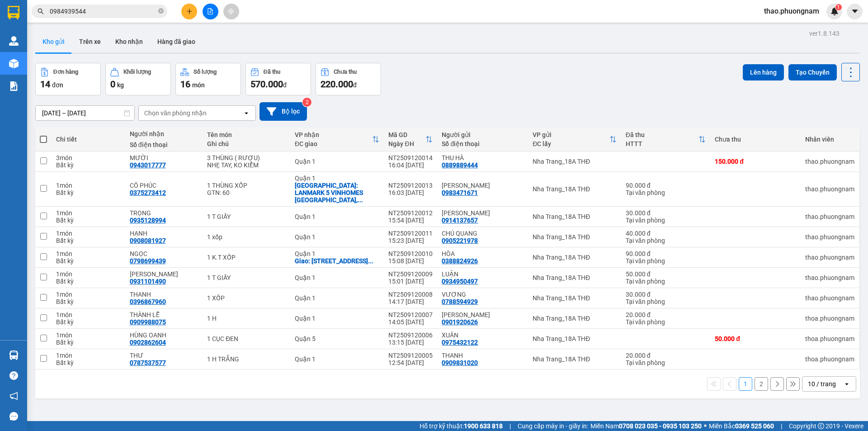 The height and width of the screenshot is (431, 868). I want to click on div: 1 K.T XỐP, so click(246, 257).